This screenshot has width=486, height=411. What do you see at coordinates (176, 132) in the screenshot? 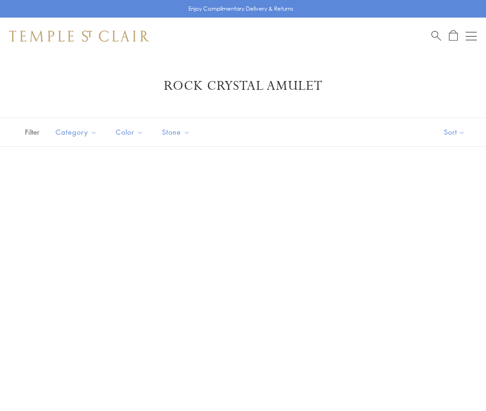
I see `button: Stone` at bounding box center [176, 132].